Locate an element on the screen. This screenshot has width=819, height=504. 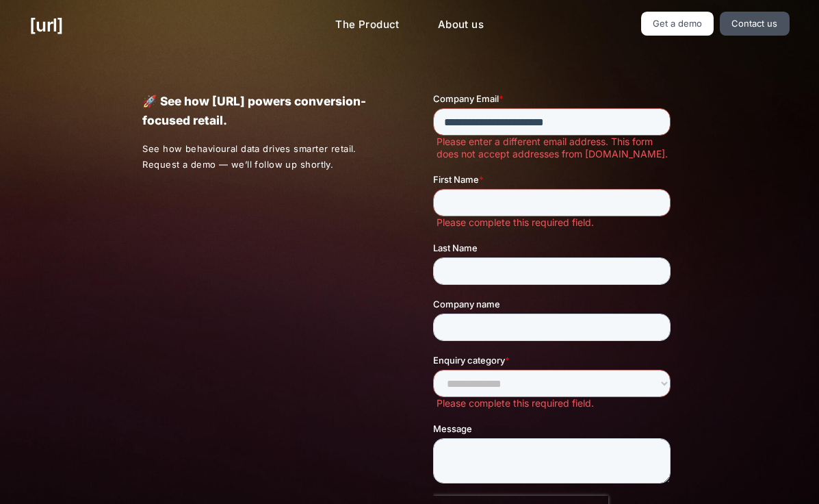
p: See how behavioural data drives smarter retail. Request a demo — we’ll follow up shortly. is located at coordinates (264, 157).